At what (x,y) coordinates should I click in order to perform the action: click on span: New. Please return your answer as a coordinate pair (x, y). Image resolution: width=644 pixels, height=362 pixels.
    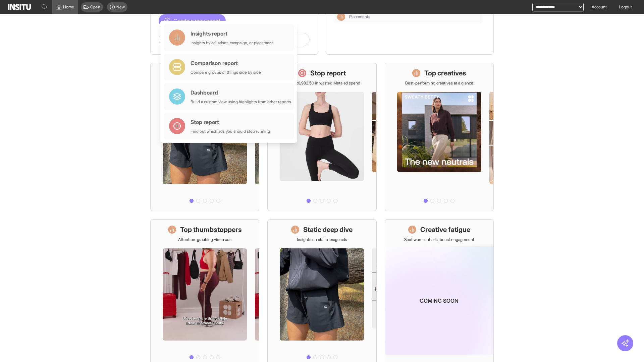
    Looking at the image, I should click on (120, 7).